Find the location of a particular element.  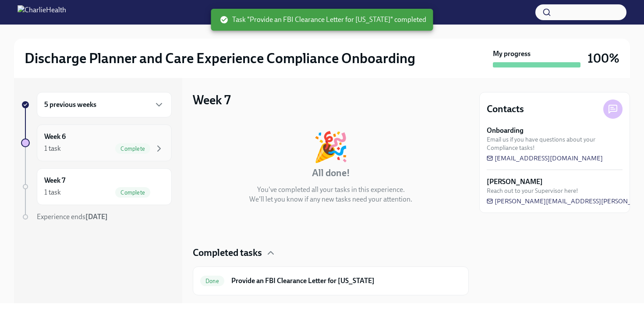

h6: 5 previous weeks is located at coordinates (70, 105).